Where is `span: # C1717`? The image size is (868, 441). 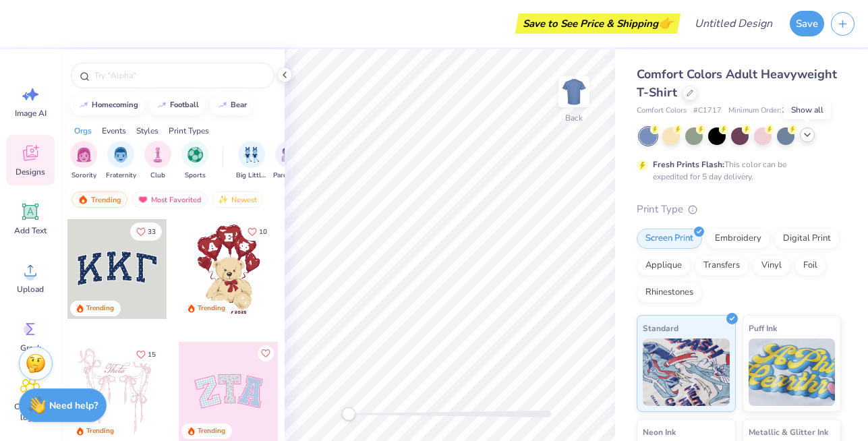 span: # C1717 is located at coordinates (707, 111).